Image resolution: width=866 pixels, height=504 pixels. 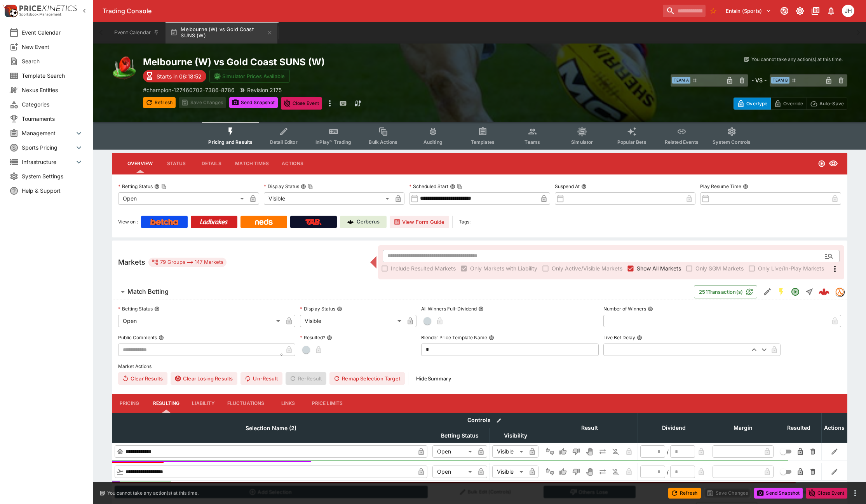 I want to click on label: Tags:, so click(x=465, y=222).